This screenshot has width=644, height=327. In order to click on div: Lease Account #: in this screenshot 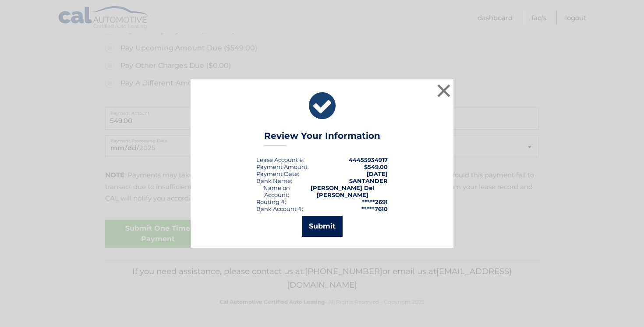, I will do `click(281, 160)`.